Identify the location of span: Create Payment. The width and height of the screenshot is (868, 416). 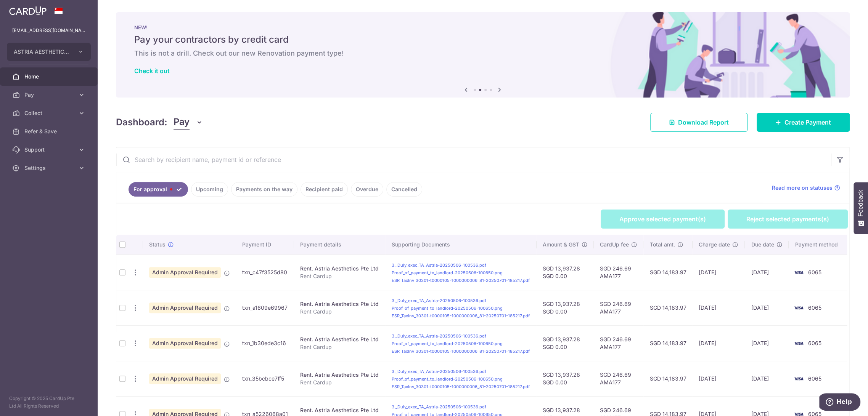
(808, 122).